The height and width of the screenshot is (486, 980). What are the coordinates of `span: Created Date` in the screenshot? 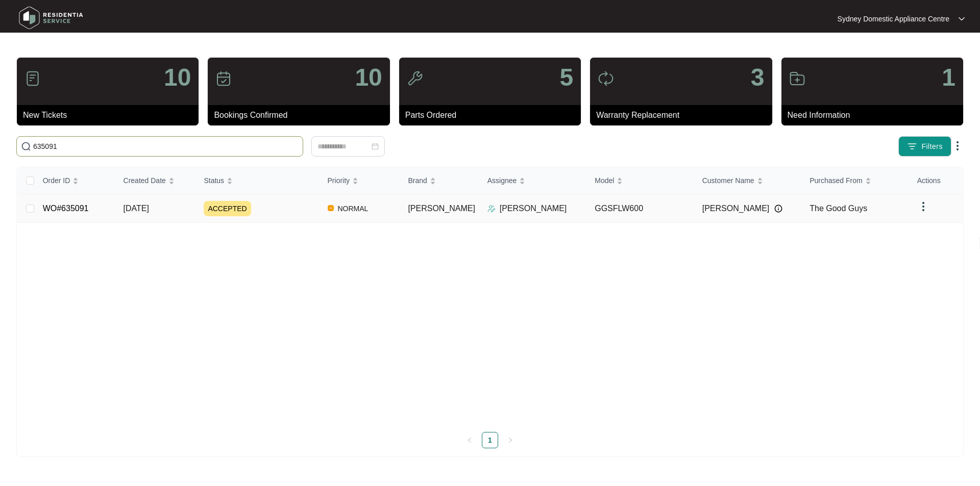 It's located at (144, 180).